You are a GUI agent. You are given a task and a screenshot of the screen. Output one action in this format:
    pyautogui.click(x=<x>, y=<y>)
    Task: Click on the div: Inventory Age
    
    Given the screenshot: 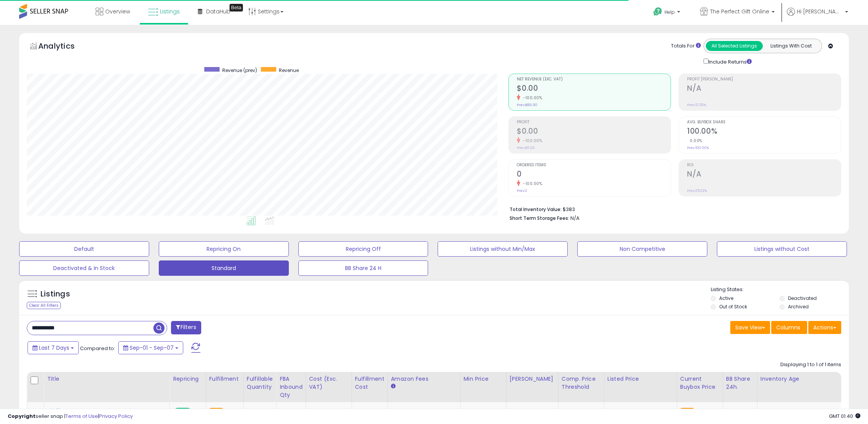 What is the action you would take?
    pyautogui.click(x=805, y=379)
    